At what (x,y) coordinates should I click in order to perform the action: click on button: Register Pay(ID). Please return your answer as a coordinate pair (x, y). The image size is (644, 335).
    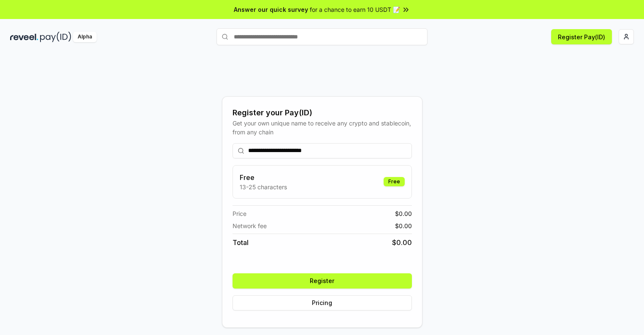
    Looking at the image, I should click on (582, 36).